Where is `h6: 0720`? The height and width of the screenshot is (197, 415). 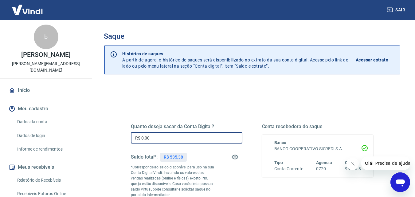 h6: 0720 is located at coordinates (324, 169).